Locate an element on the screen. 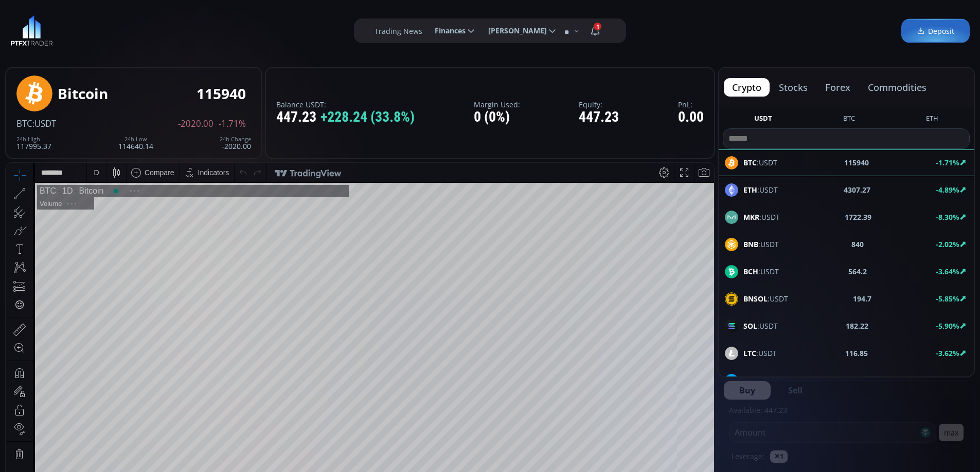  span: 1 is located at coordinates (597, 26).